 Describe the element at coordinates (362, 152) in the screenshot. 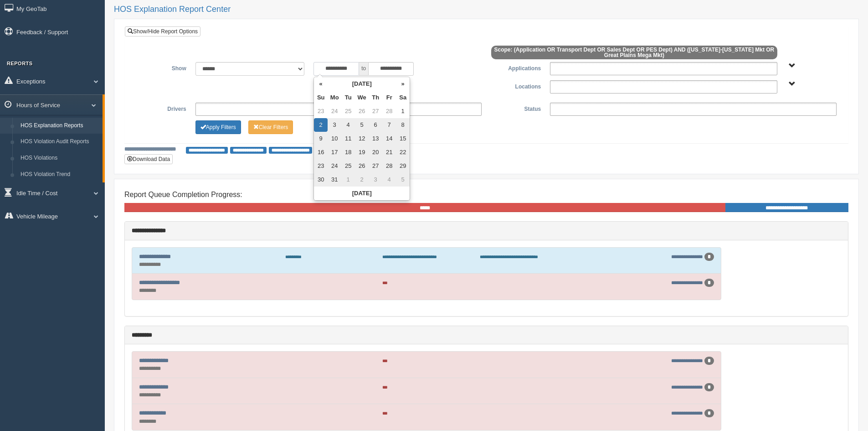

I see `td: 19` at that location.